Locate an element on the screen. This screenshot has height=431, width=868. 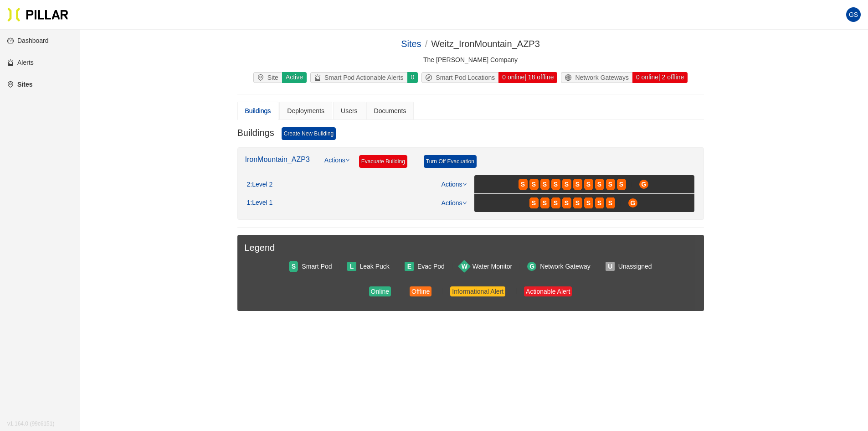
div: Unassigned is located at coordinates (635, 266).